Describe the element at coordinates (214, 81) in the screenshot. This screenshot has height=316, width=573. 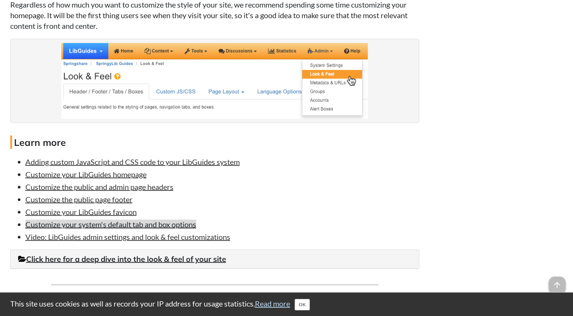
I see `img: Customizing your site's look and feel` at that location.